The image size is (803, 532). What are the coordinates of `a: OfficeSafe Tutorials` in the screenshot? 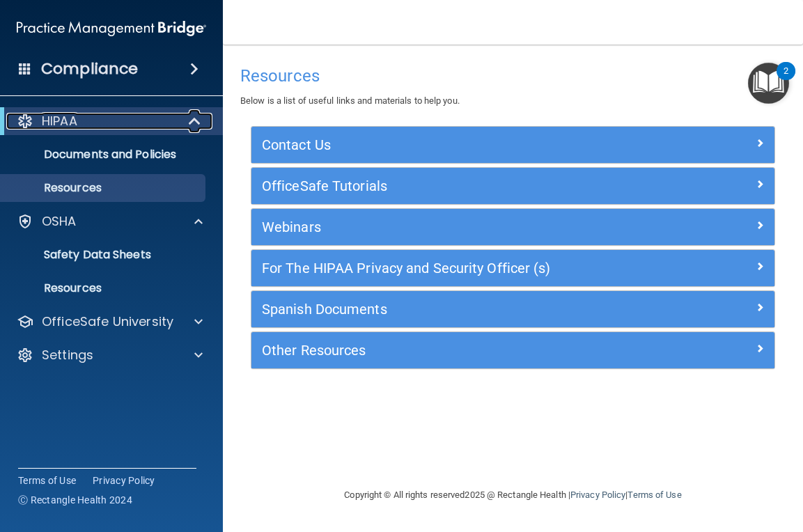 It's located at (512, 186).